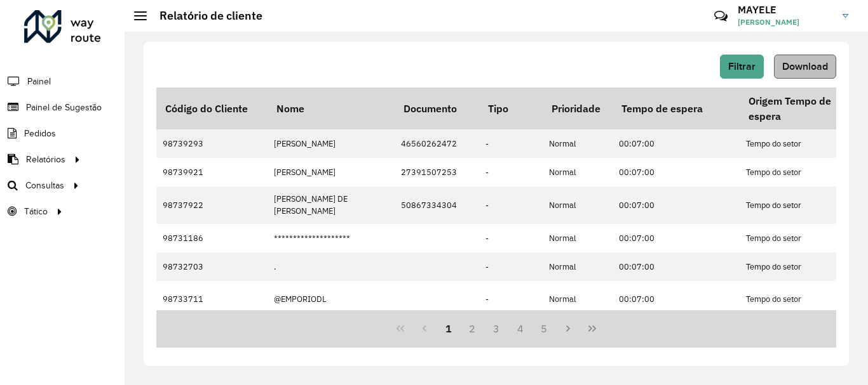  What do you see at coordinates (544, 329) in the screenshot?
I see `button: 5` at bounding box center [544, 329].